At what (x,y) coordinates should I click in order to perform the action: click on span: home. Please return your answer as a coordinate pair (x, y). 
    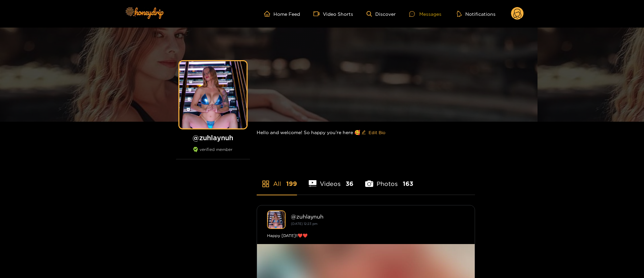
    Looking at the image, I should click on (269, 14).